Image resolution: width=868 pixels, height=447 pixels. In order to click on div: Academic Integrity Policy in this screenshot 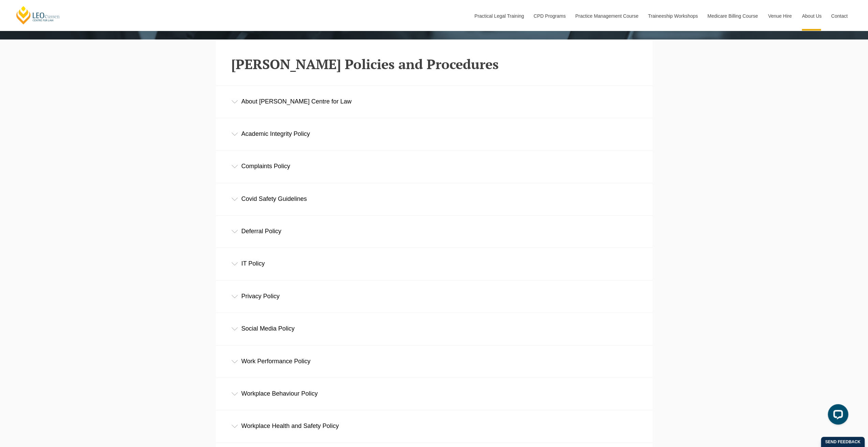, I will do `click(434, 134)`.